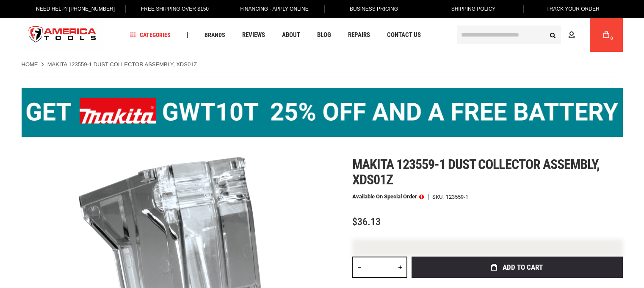 The height and width of the screenshot is (288, 644). What do you see at coordinates (254, 34) in the screenshot?
I see `span: Reviews` at bounding box center [254, 34].